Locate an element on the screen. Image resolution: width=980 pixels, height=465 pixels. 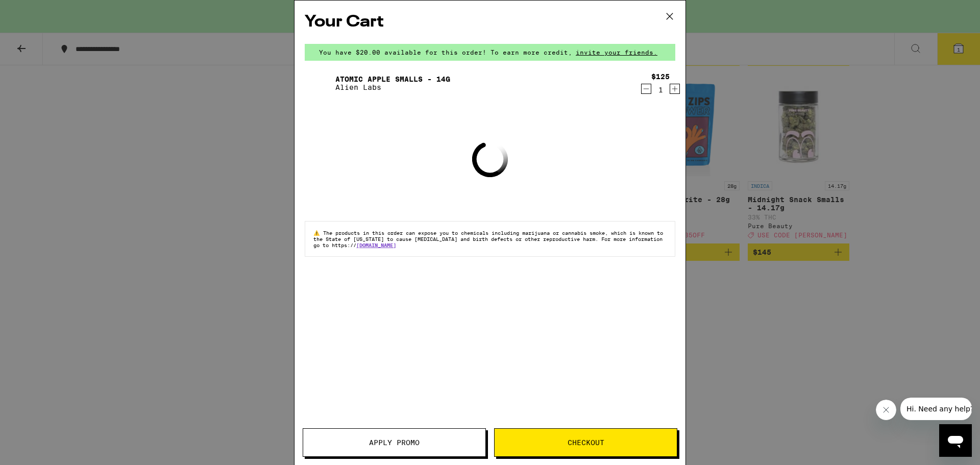
span: invite your friends. is located at coordinates (617, 52).